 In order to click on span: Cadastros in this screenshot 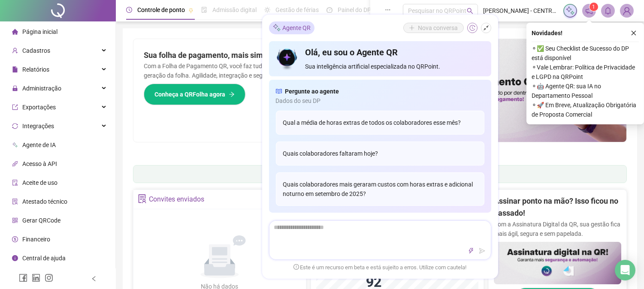, I will do `click(36, 51)`.